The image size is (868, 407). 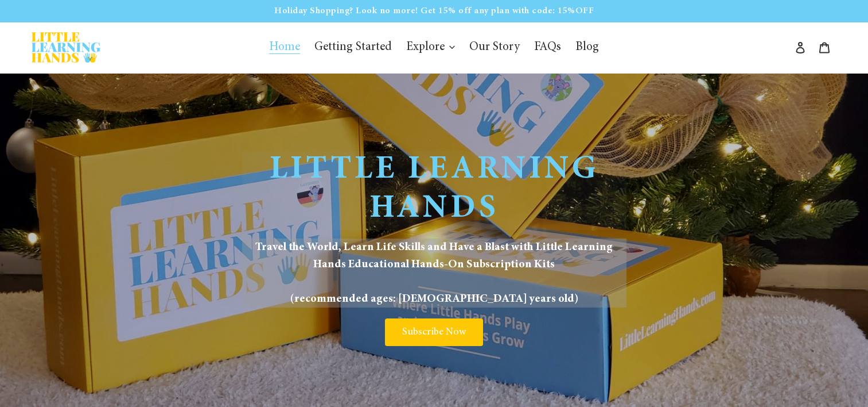 What do you see at coordinates (435, 190) in the screenshot?
I see `span: Little Learning Hands` at bounding box center [435, 190].